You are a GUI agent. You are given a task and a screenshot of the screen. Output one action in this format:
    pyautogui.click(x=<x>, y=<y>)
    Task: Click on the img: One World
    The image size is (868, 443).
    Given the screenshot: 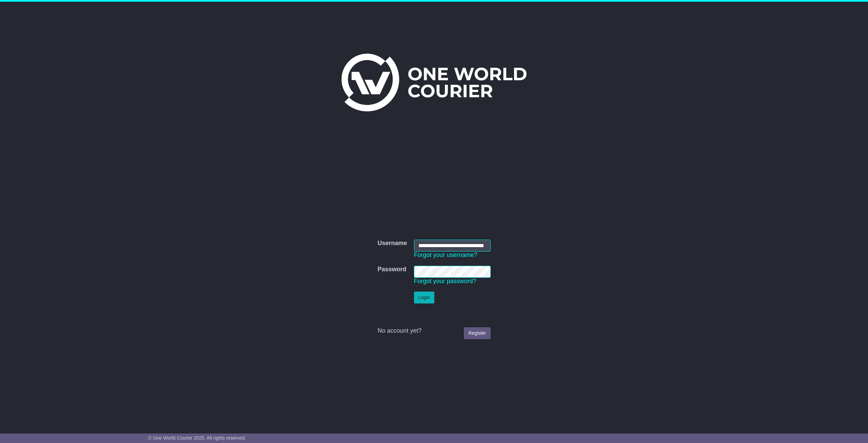 What is the action you would take?
    pyautogui.click(x=434, y=82)
    